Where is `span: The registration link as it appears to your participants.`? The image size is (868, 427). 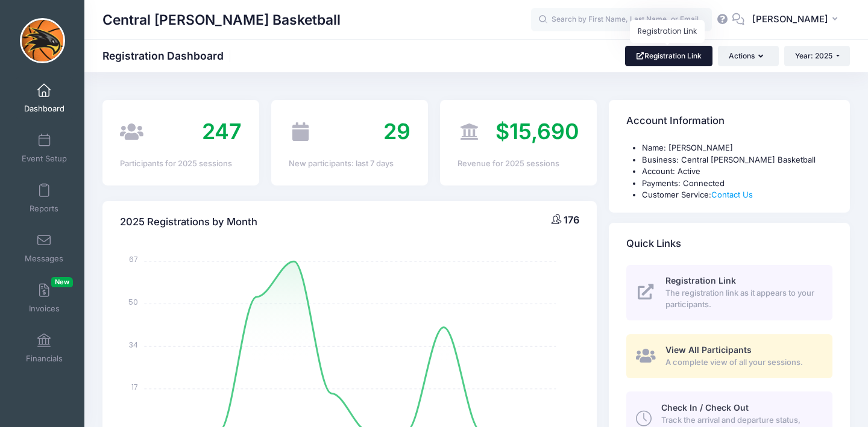 span: The registration link as it appears to your participants. is located at coordinates (742, 299).